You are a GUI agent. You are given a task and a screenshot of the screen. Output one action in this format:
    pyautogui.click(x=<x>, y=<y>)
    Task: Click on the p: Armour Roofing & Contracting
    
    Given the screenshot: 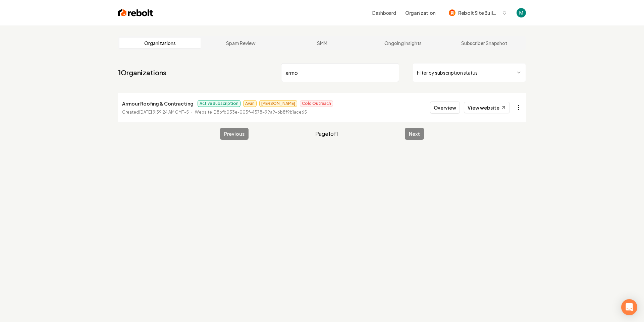 What is the action you would take?
    pyautogui.click(x=158, y=103)
    